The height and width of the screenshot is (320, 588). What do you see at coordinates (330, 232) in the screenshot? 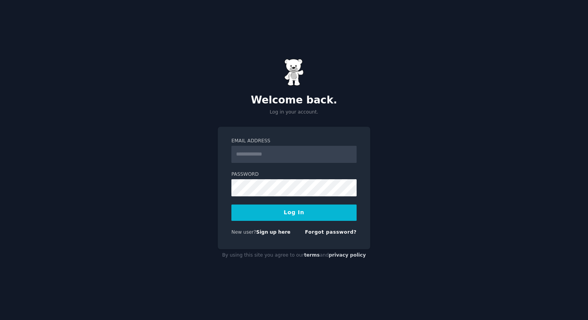
I see `a: Forgot password?` at bounding box center [330, 232].